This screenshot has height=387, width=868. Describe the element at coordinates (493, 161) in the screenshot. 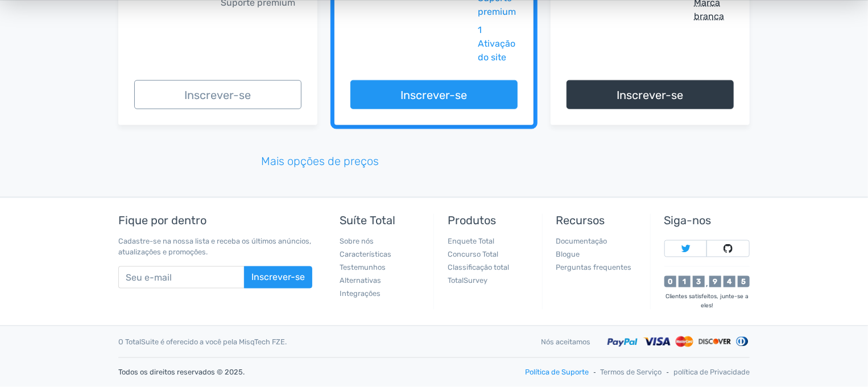

I see `font: seta_direita_alt` at that location.